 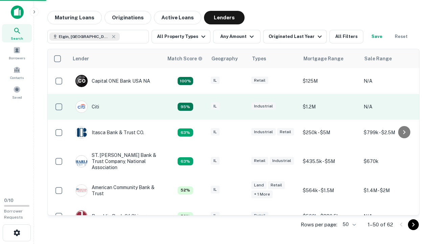 I want to click on img: capitalize-icon.png, so click(x=17, y=12).